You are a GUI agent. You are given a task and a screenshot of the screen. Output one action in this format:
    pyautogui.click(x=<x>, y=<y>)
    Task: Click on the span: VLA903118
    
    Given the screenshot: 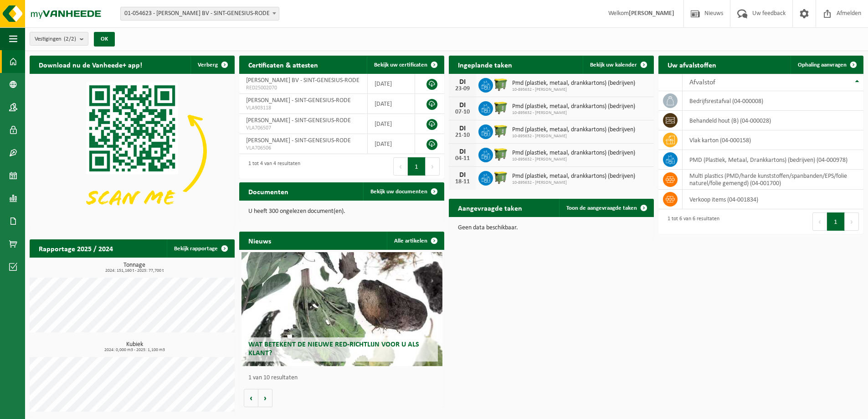 What is the action you would take?
    pyautogui.click(x=303, y=108)
    